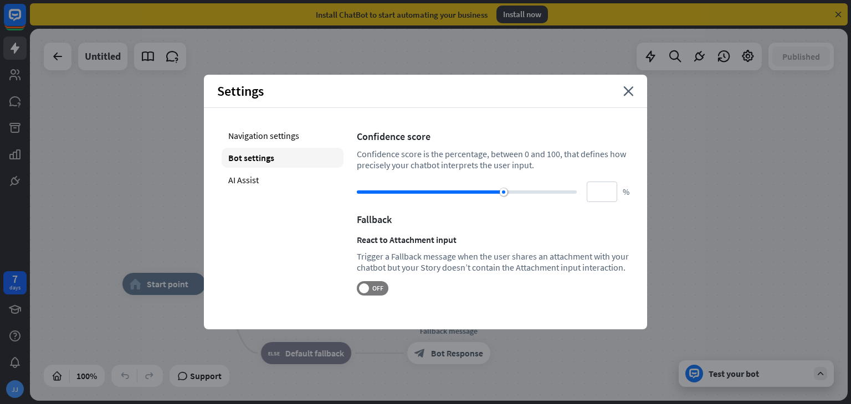  Describe the element at coordinates (628, 91) in the screenshot. I see `i: close` at that location.